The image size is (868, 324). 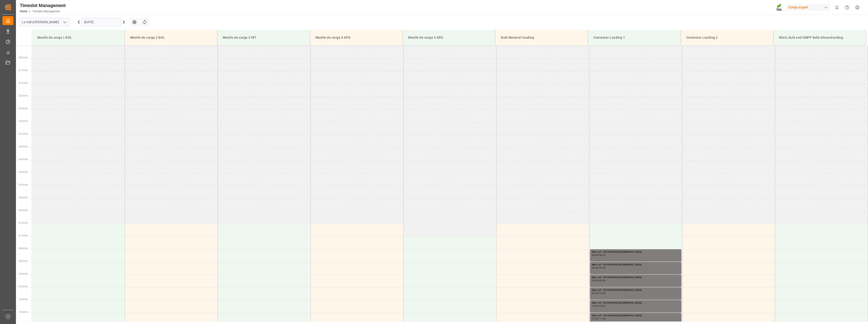 I want to click on span: 09:30 Hr, so click(x=23, y=287).